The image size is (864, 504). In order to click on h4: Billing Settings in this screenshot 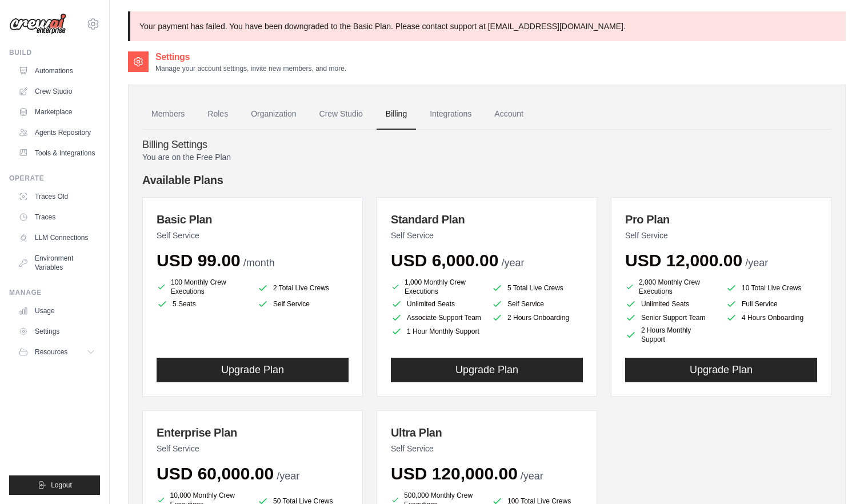, I will do `click(487, 145)`.